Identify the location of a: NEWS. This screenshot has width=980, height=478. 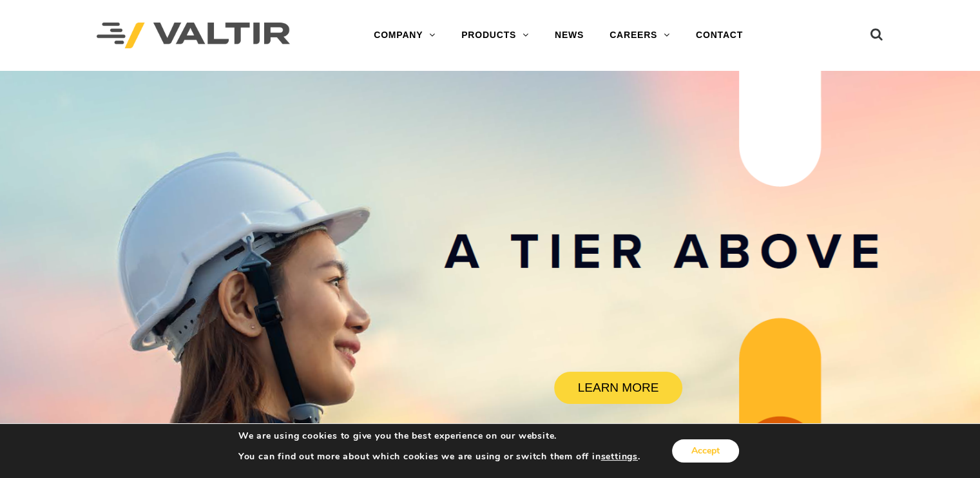
(569, 36).